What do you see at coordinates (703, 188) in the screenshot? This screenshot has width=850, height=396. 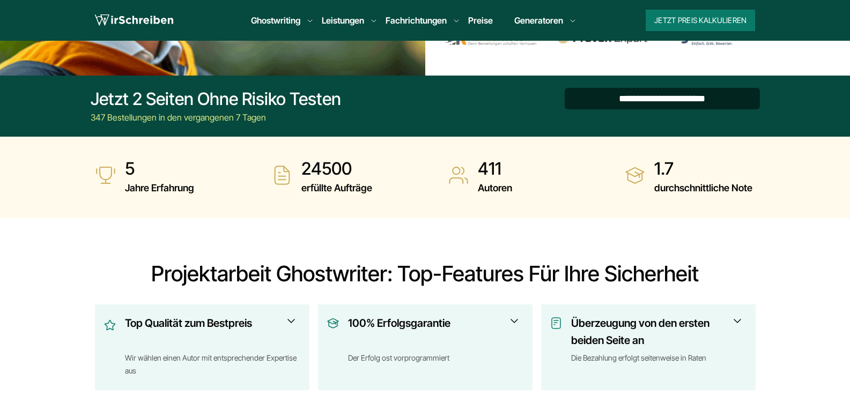 I see `span: durchschnittliche Note` at bounding box center [703, 188].